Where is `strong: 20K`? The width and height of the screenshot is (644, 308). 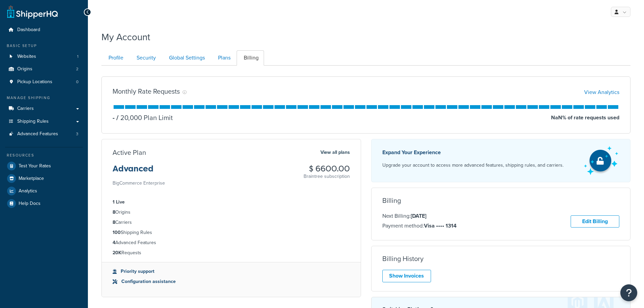 strong: 20K is located at coordinates (117, 253).